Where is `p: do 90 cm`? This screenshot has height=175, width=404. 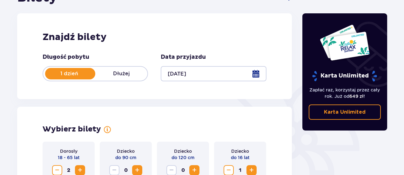 p: do 90 cm is located at coordinates (126, 158).